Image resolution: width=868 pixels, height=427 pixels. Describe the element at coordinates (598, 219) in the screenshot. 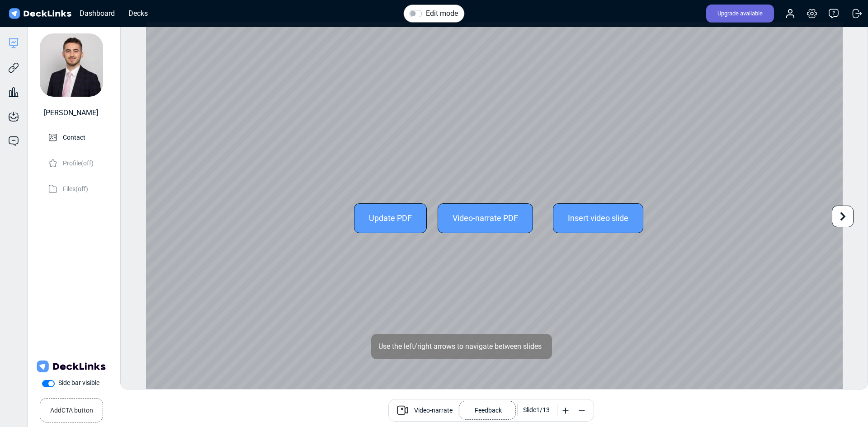

I see `div: Insert video slide` at that location.